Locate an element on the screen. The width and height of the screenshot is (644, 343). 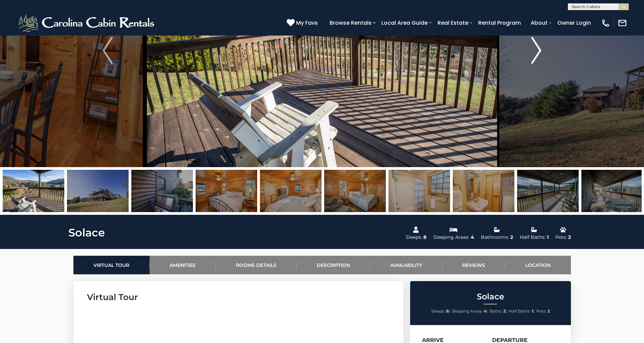
span: Sleeps: is located at coordinates (438, 311).